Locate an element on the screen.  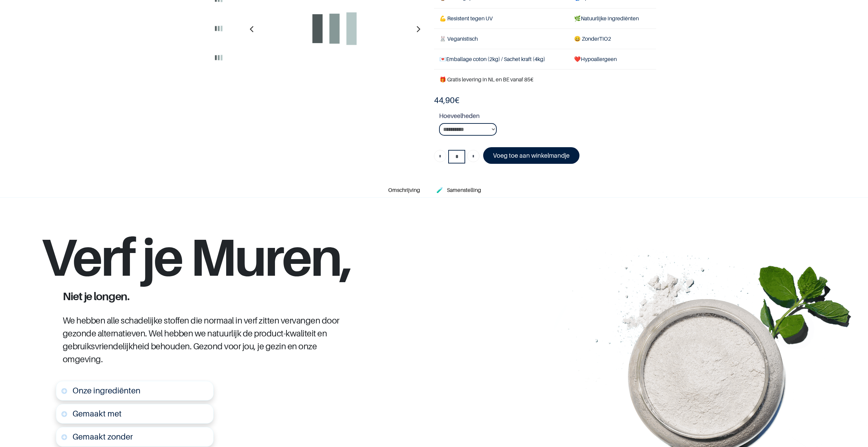
font: Voeg toe aan winkelmandje is located at coordinates (531, 155).